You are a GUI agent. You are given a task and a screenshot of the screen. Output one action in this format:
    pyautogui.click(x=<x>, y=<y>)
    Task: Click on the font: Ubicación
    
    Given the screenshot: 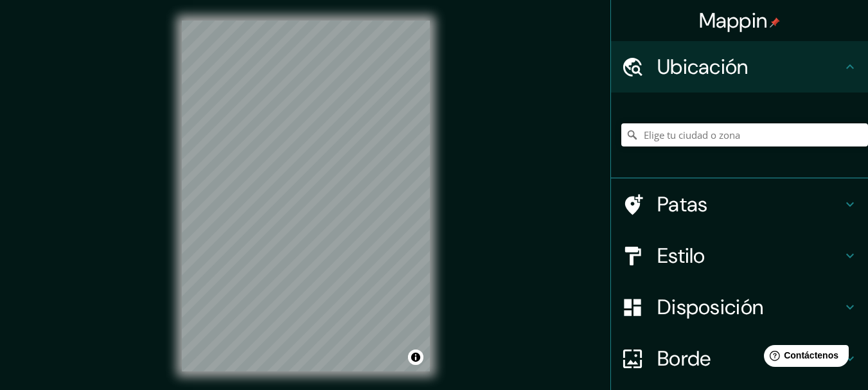 What is the action you would take?
    pyautogui.click(x=703, y=67)
    